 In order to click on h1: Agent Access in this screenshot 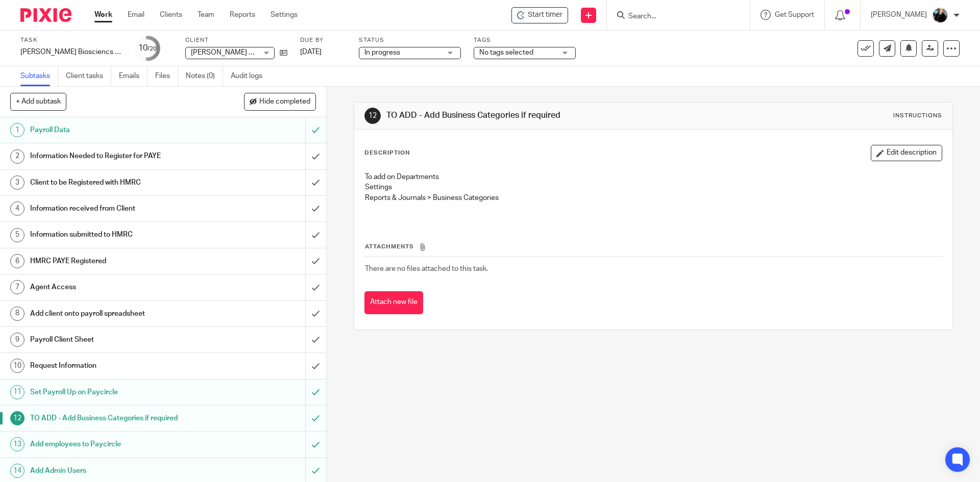, I will do `click(118, 287)`.